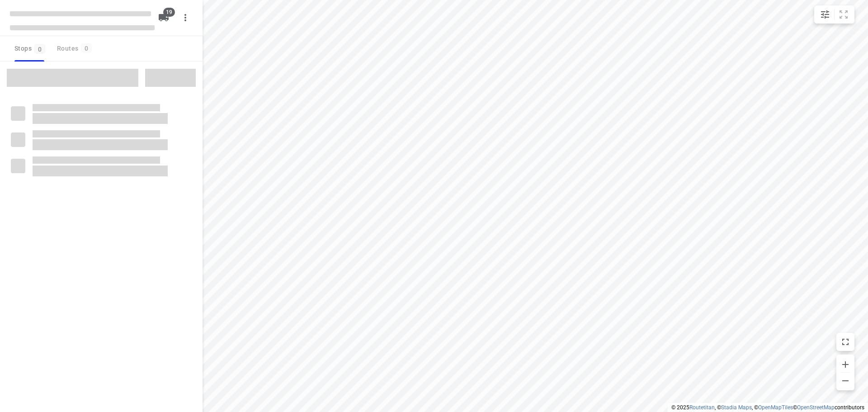 This screenshot has width=868, height=412. What do you see at coordinates (834, 14) in the screenshot?
I see `div: small contained button group` at bounding box center [834, 14].